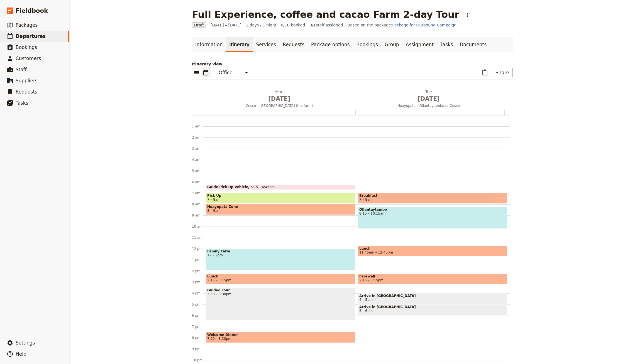  I want to click on div: 2 am, so click(199, 138).